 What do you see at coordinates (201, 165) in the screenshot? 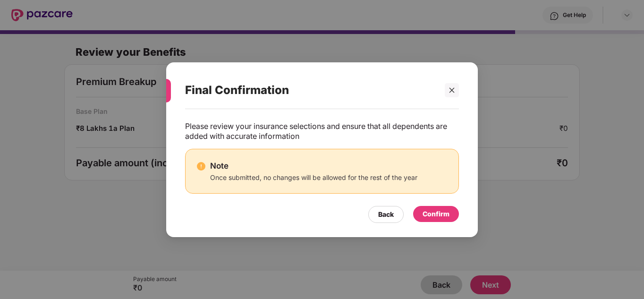
I see `img: svg+xml;base64,PHN2ZyBpZD0iRGFuZ2VyX2FsZXJ0IiBkYXRhLW5hbWU9IkRhbmdlciBhbGVydCIgeG1sbnM9Imh0dHA6Ly...` at bounding box center [201, 165].